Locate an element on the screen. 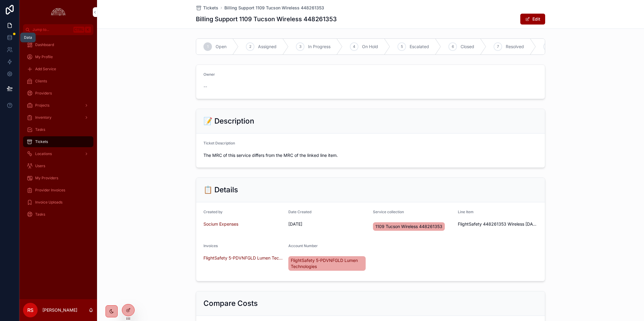 This screenshot has height=321, width=644. h2: 📝 Description is located at coordinates (228, 121).